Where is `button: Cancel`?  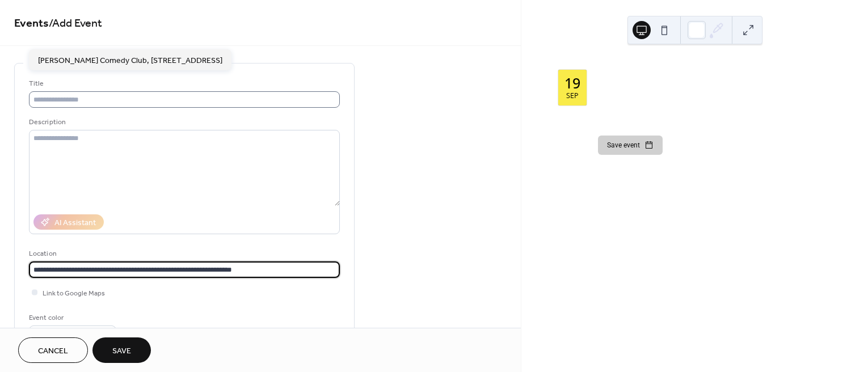
button: Cancel is located at coordinates (53, 350).